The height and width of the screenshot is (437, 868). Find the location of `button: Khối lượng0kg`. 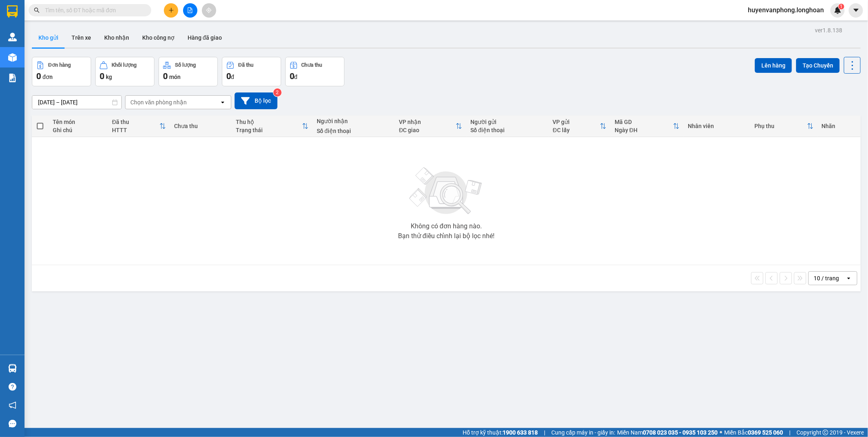

button: Khối lượng0kg is located at coordinates (124, 72).